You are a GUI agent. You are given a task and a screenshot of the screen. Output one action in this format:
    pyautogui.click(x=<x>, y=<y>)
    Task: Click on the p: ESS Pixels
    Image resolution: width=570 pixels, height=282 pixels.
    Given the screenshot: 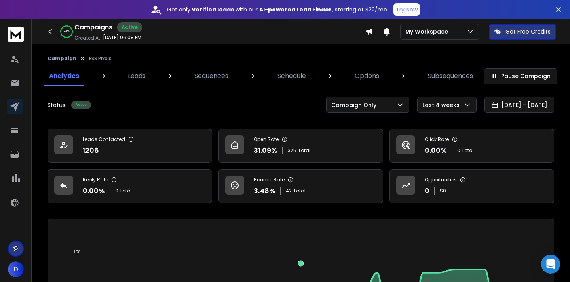 What is the action you would take?
    pyautogui.click(x=100, y=59)
    